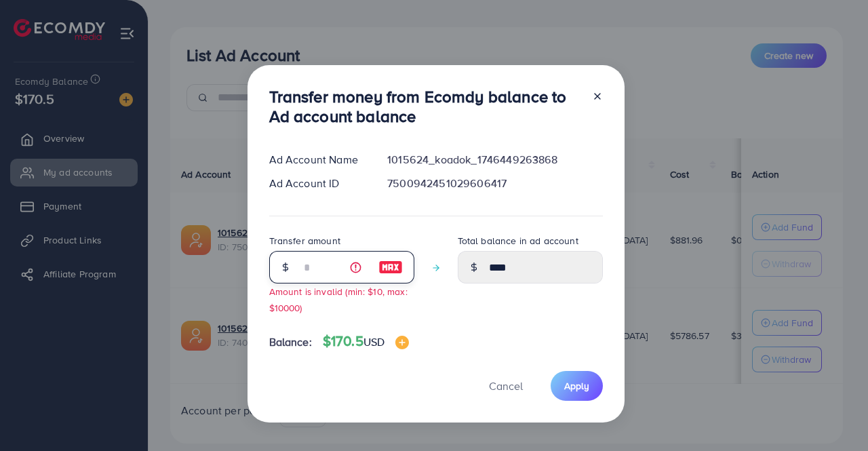  What do you see at coordinates (374, 341) in the screenshot?
I see `span: USD` at bounding box center [374, 341].